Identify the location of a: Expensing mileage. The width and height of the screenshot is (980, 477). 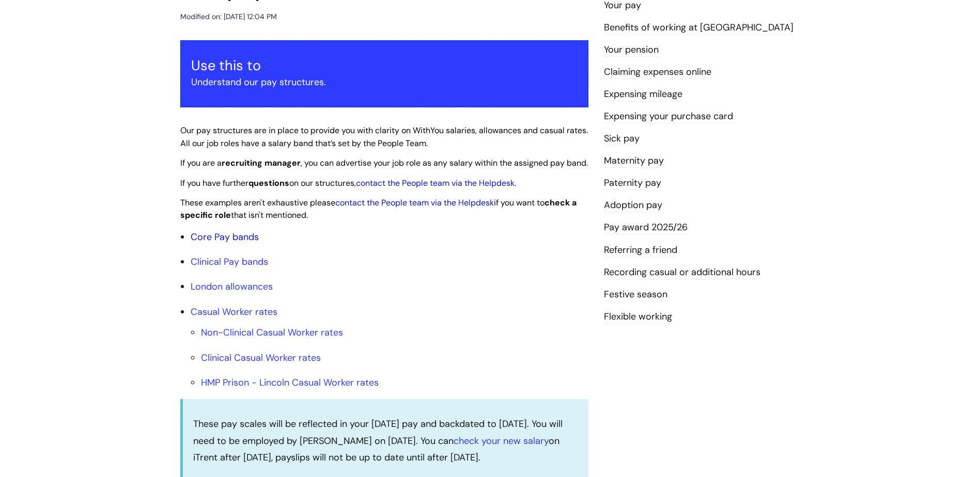
(643, 94).